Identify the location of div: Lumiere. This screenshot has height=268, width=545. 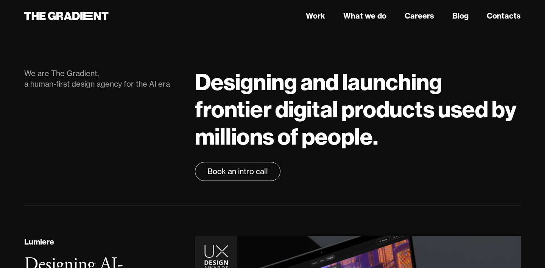
(39, 242).